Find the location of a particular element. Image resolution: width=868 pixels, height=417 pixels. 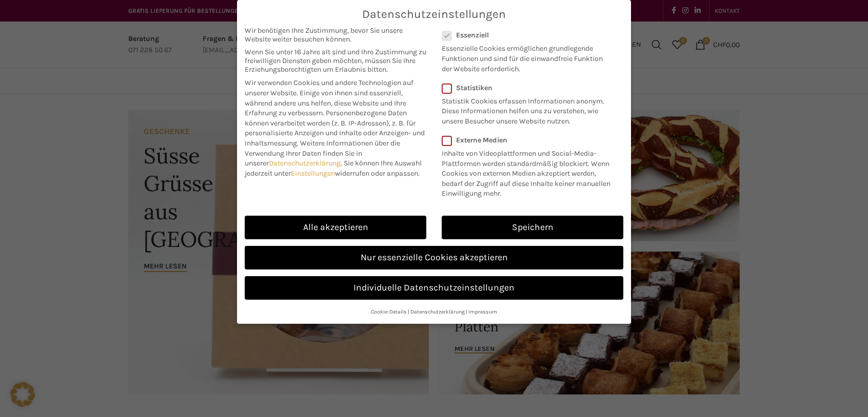

label: Statistiken is located at coordinates (526, 88).